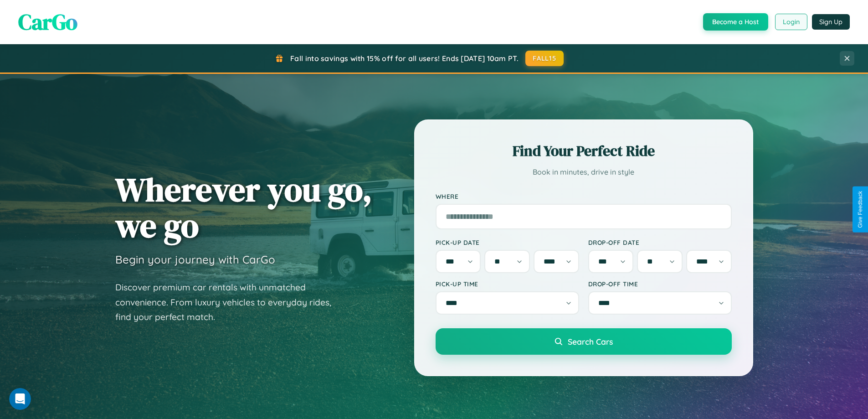 This screenshot has height=419, width=868. Describe the element at coordinates (791, 22) in the screenshot. I see `button: Login` at that location.